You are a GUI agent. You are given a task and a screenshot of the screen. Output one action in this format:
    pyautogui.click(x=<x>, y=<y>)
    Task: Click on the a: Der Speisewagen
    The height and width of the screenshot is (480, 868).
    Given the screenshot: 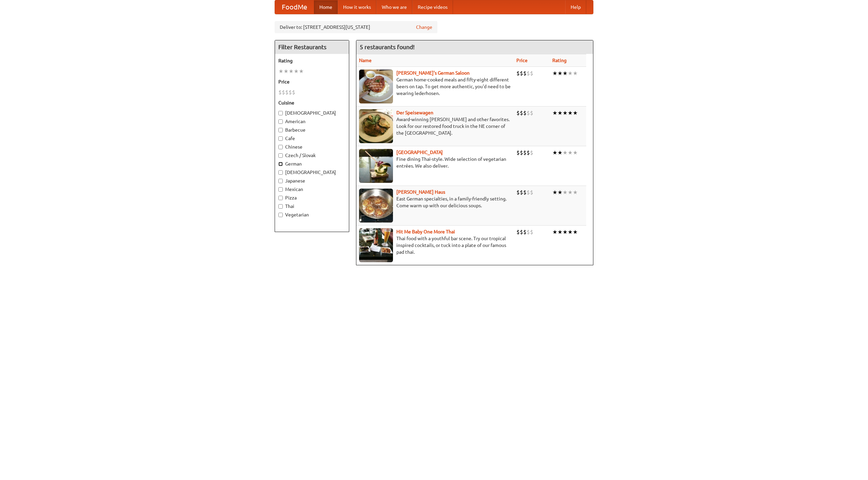 What is the action you would take?
    pyautogui.click(x=415, y=113)
    